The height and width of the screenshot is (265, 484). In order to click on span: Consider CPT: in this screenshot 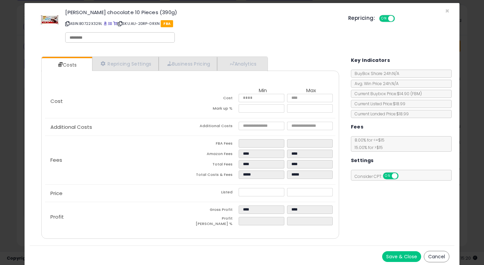, I will do `click(379, 176)`.